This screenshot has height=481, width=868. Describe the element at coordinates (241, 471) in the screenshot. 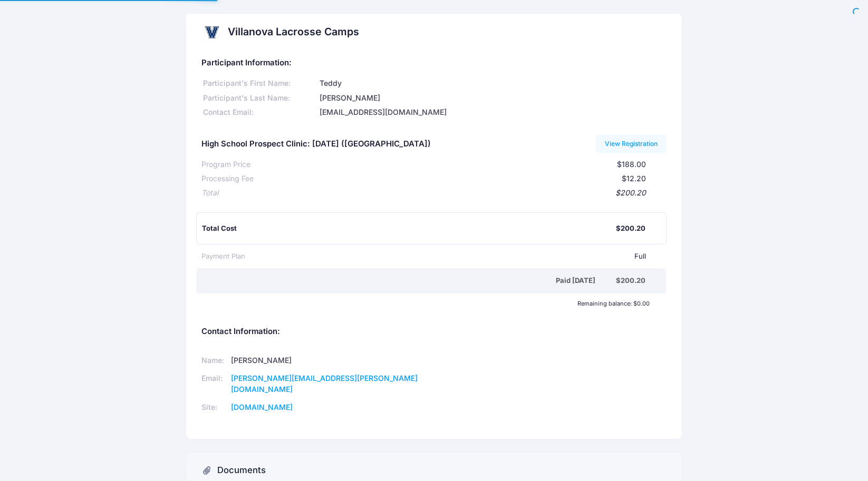

I see `h3: Documents` at that location.